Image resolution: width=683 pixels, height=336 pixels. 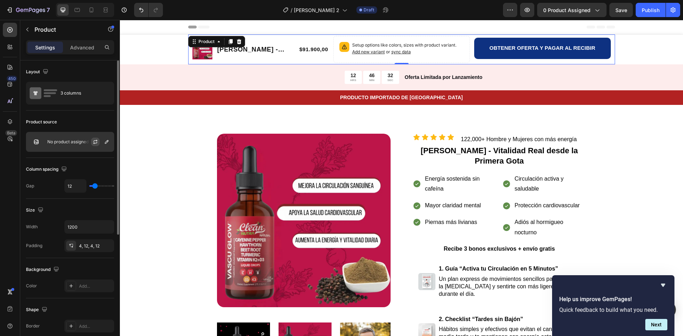 What do you see at coordinates (41, 122) in the screenshot?
I see `div: Product source` at bounding box center [41, 122].